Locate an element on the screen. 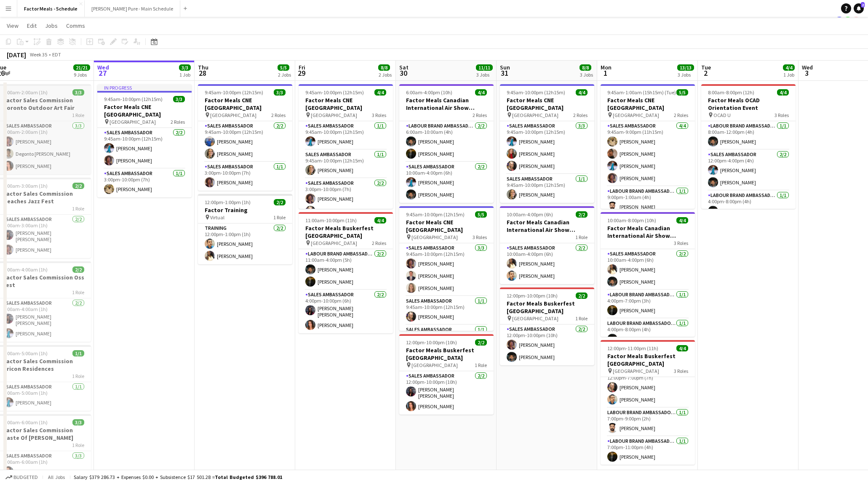 The height and width of the screenshot is (484, 868). span: 2:00am-3:00am (1h) is located at coordinates (25, 186).